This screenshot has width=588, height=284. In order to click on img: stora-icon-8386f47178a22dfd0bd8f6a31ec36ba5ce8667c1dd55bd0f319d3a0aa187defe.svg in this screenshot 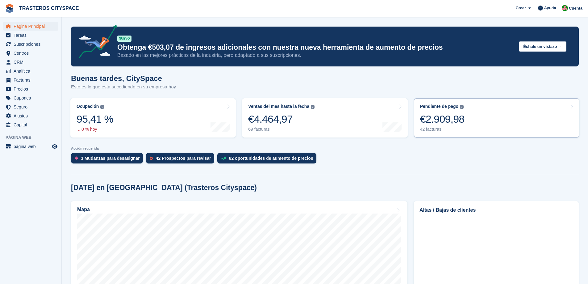, I will do `click(10, 8)`.